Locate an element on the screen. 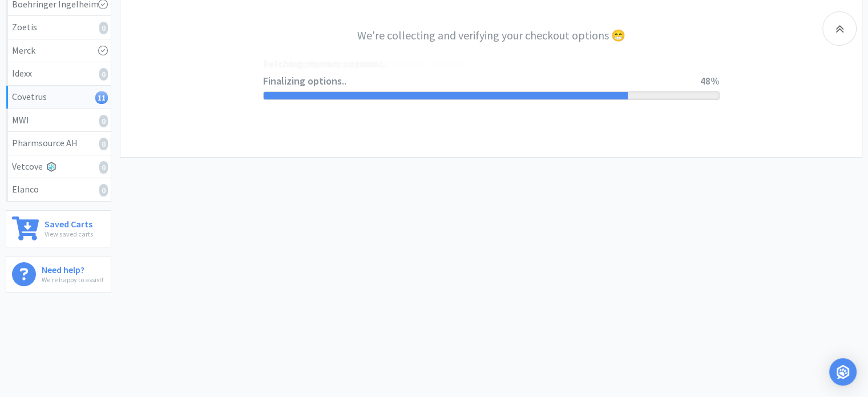 This screenshot has height=397, width=868. div: Pharmsource AH is located at coordinates (58, 143).